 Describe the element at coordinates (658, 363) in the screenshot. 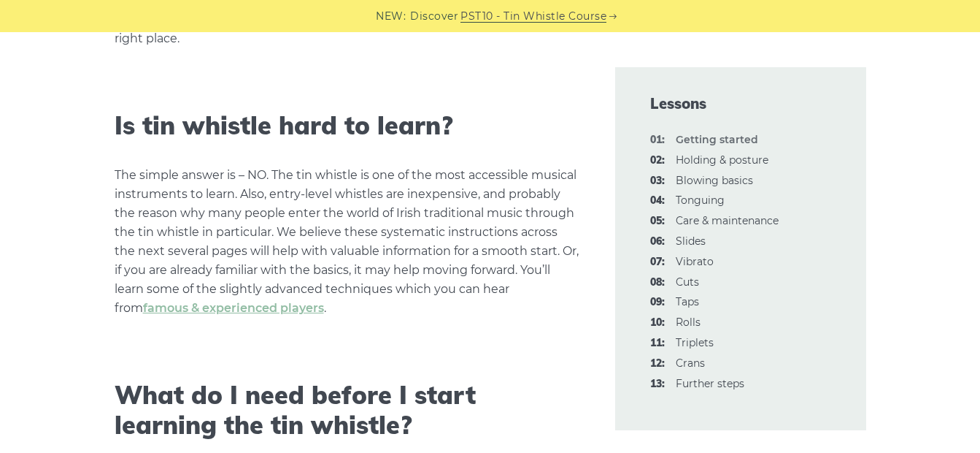

I see `span: 12:` at that location.